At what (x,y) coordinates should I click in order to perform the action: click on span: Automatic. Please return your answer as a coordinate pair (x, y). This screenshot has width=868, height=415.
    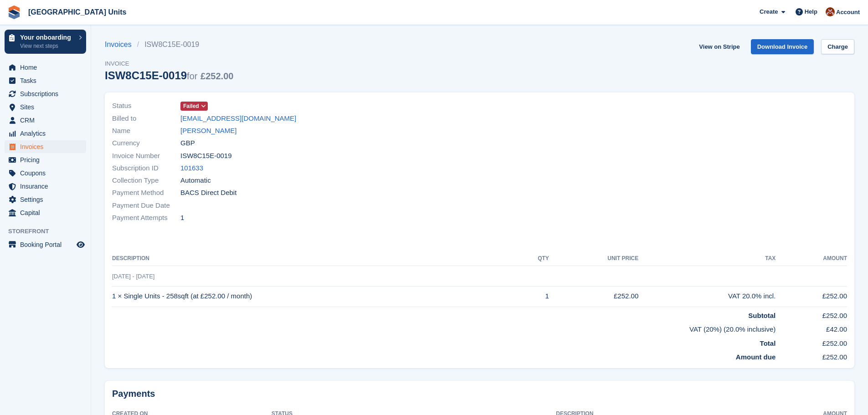
    Looking at the image, I should click on (195, 181).